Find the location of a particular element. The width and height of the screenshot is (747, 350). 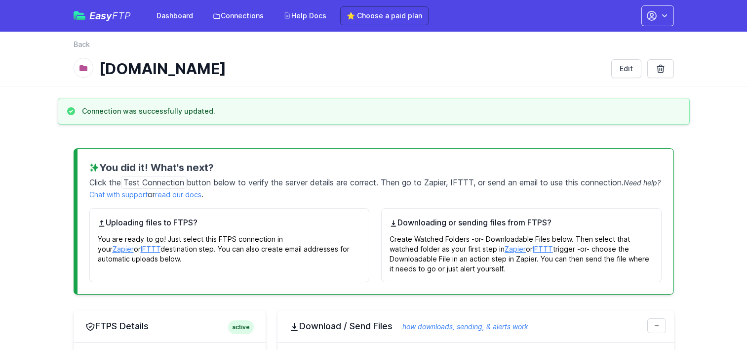

nav: Breadcrumb is located at coordinates (374, 47).